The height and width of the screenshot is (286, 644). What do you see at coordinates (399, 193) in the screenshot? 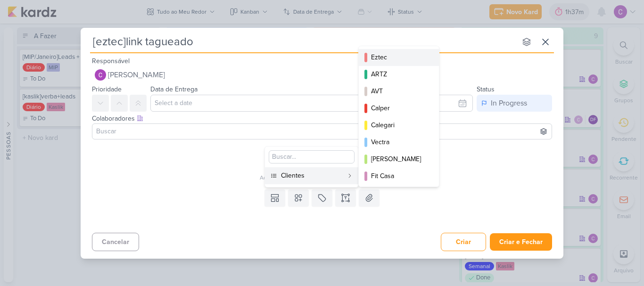
I see `button: Tec Vendas` at bounding box center [399, 193].